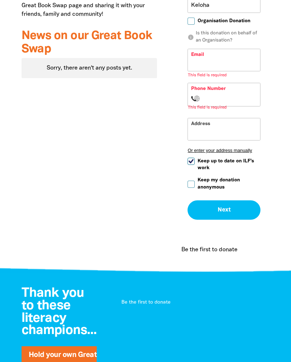 Image resolution: width=291 pixels, height=362 pixels. What do you see at coordinates (191, 21) in the screenshot?
I see `input: Organisation Donation` at bounding box center [191, 21].